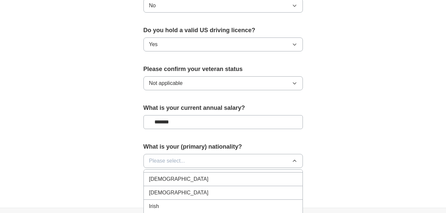  What do you see at coordinates (223, 83) in the screenshot?
I see `button: Not applicable` at bounding box center [223, 83].